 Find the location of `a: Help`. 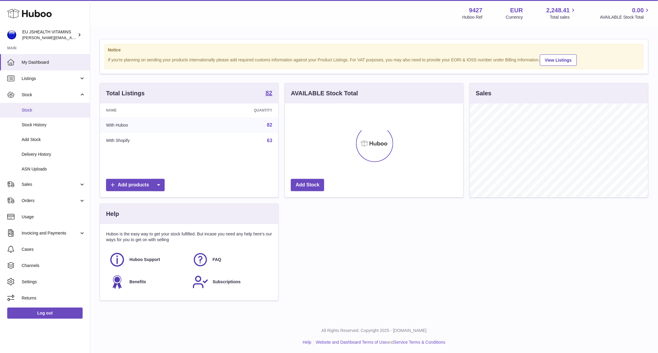

a: Help is located at coordinates (307, 342).